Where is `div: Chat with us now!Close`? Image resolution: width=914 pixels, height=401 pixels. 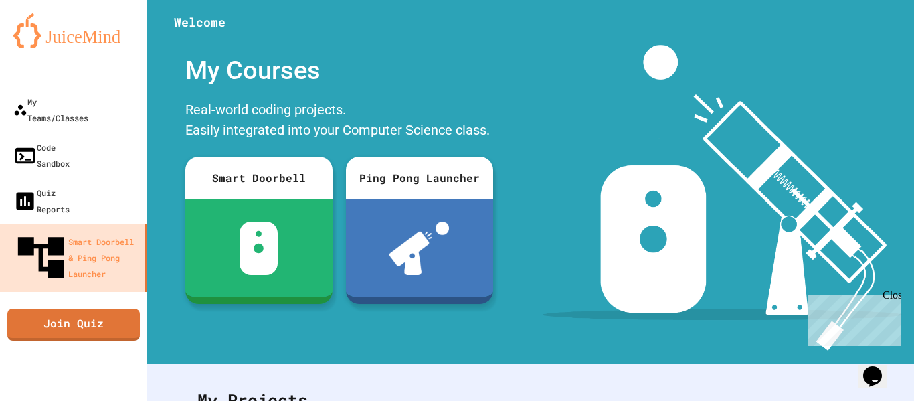
div: Chat with us now!Close is located at coordinates (49, 45).